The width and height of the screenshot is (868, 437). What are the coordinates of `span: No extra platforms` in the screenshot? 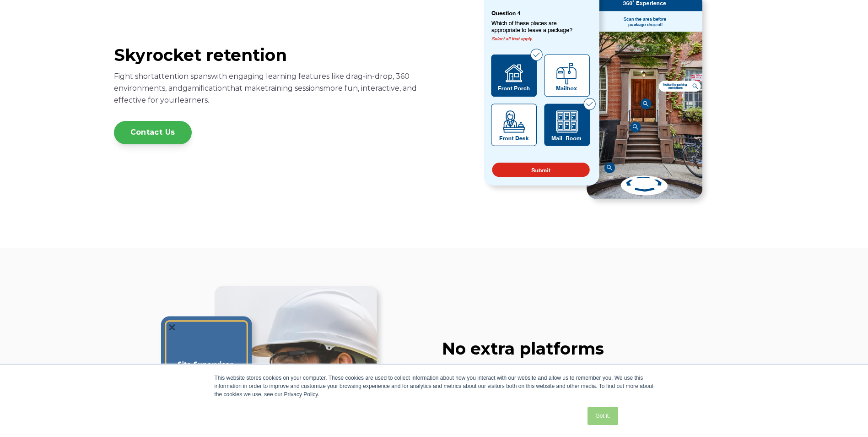 It's located at (523, 348).